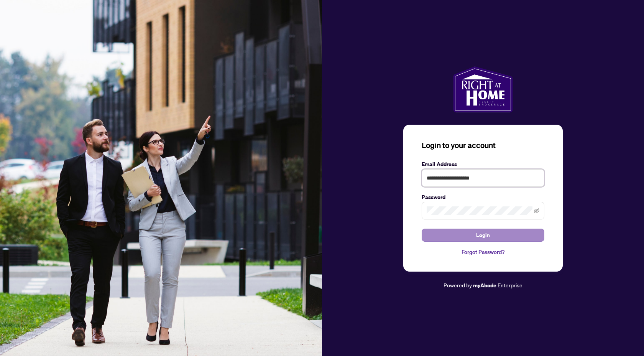 This screenshot has height=356, width=644. I want to click on label: Password, so click(483, 197).